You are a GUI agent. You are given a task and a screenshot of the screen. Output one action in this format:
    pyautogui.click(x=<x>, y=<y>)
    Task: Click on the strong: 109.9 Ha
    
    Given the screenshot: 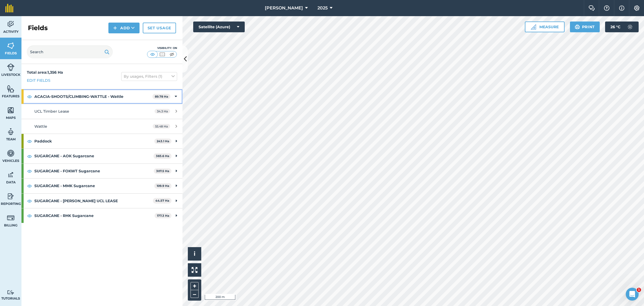 What is the action you would take?
    pyautogui.click(x=163, y=185)
    